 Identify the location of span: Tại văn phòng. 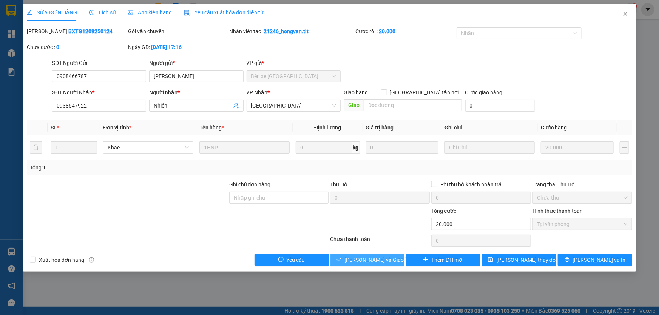
(583, 224).